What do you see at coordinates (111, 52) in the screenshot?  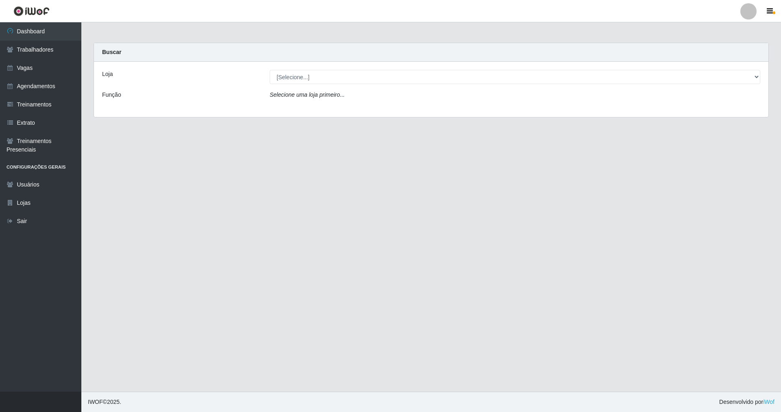 I see `strong: Buscar` at bounding box center [111, 52].